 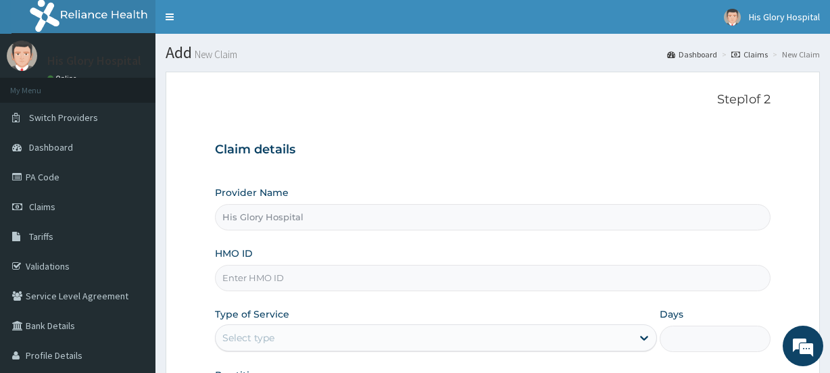 What do you see at coordinates (64, 78) in the screenshot?
I see `a: Online` at bounding box center [64, 78].